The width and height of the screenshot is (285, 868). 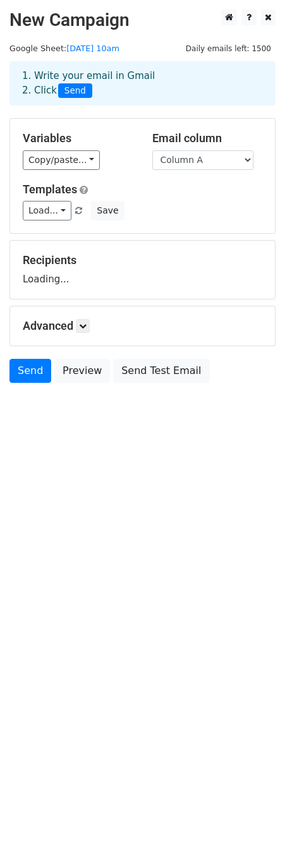 I want to click on div: Loading..., so click(x=142, y=270).